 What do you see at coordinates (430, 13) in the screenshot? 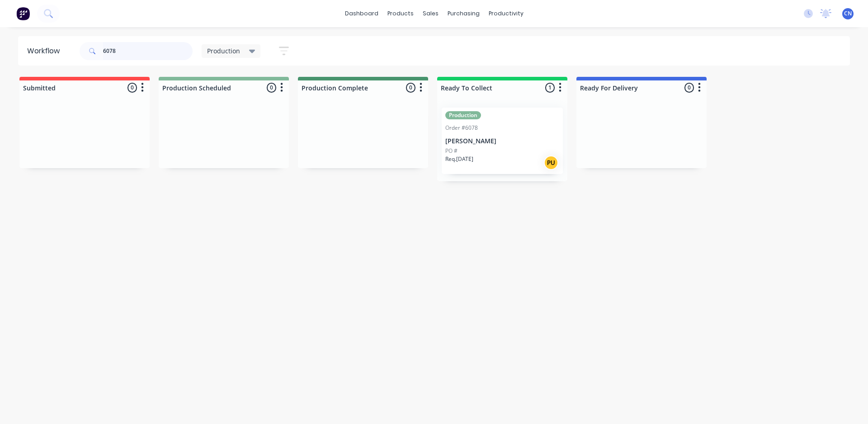
I see `div: sales` at bounding box center [430, 13].